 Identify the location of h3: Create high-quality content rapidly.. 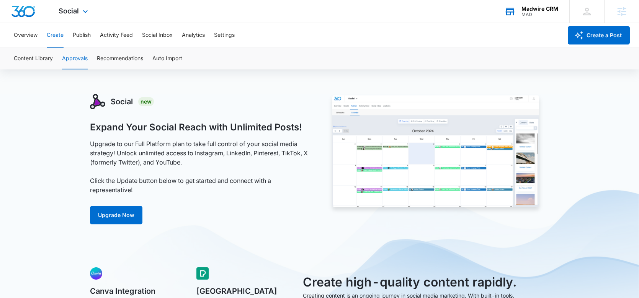
(411, 282).